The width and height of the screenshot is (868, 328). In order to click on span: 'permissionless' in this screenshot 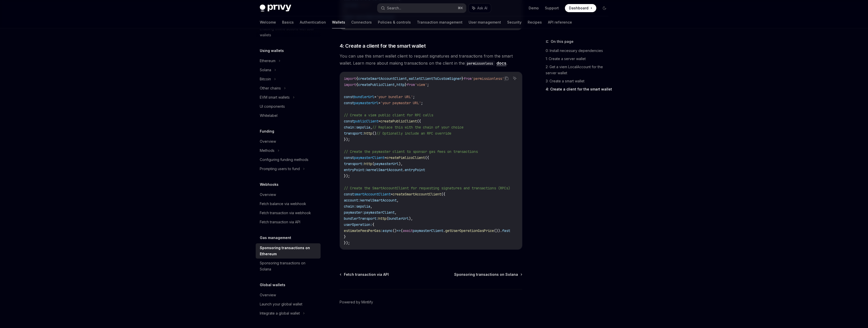, I will do `click(488, 79)`.